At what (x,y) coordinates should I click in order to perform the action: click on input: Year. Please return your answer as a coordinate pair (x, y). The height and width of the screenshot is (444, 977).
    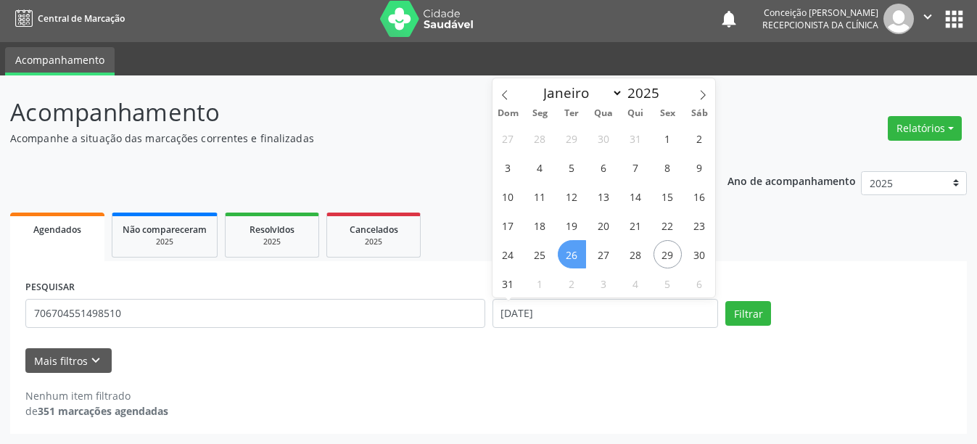
    Looking at the image, I should click on (647, 93).